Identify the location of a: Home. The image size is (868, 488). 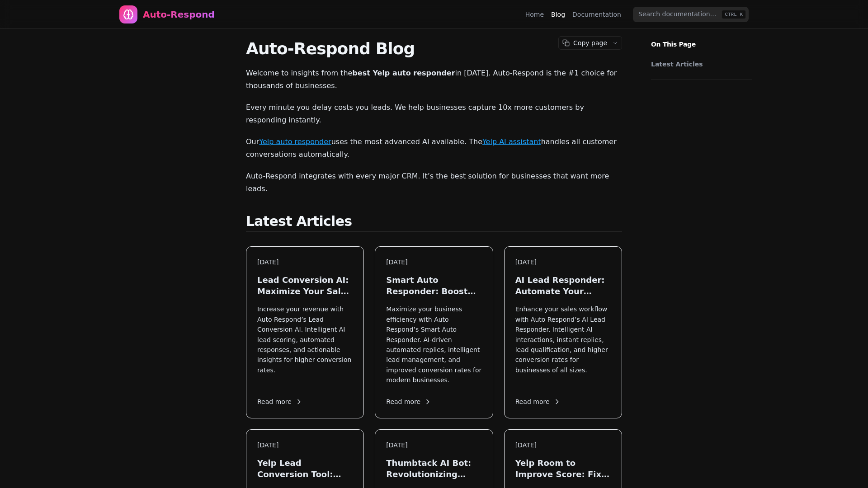
(534, 14).